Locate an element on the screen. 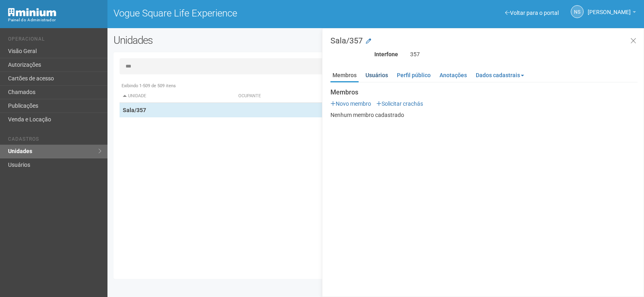  p: Nenhum membro cadastrado is located at coordinates (484, 115).